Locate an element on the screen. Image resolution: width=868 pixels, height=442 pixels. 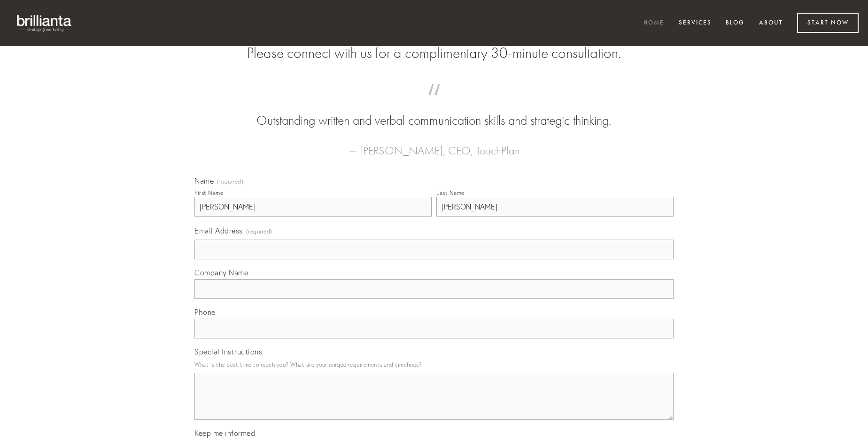
span: Company Name is located at coordinates (222, 272).